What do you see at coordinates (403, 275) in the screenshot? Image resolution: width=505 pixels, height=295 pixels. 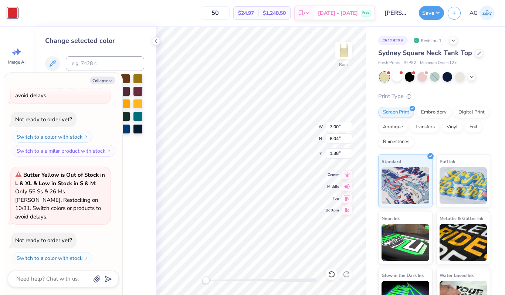 I see `span: Glow in the Dark Ink` at bounding box center [403, 275].